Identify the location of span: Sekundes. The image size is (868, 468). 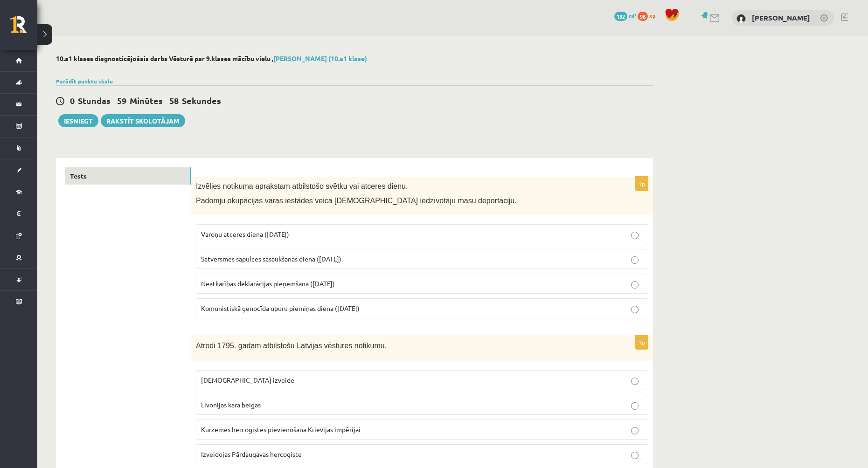
(202, 100).